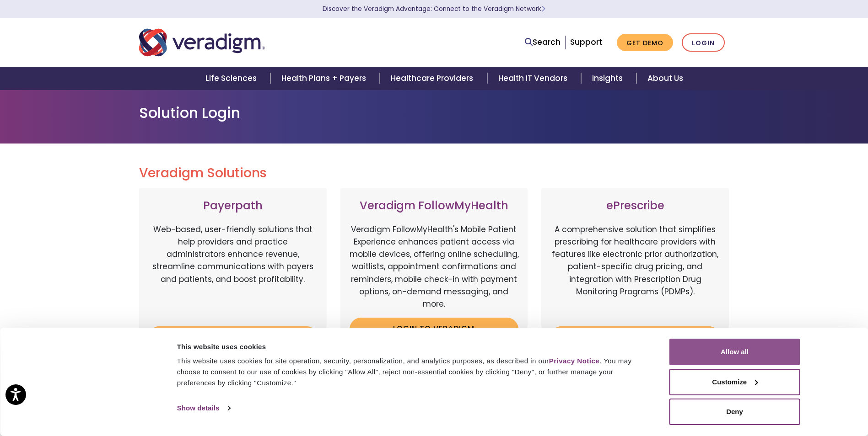  I want to click on div: This website uses cookies, so click(413, 347).